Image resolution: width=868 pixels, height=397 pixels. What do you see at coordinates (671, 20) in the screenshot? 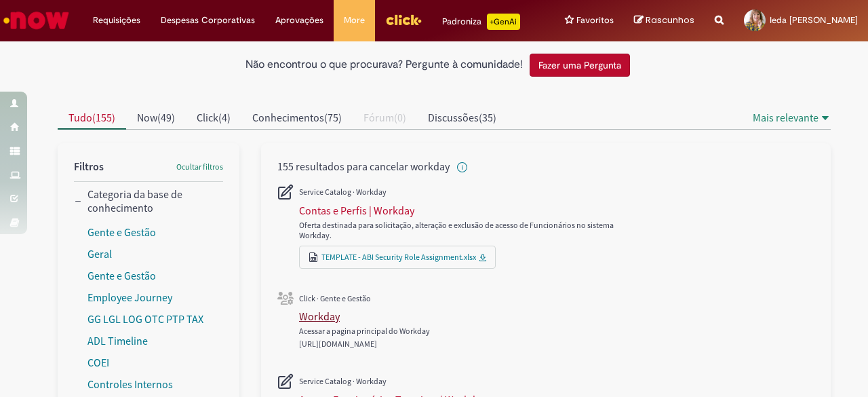
I see `span: Rascunhos` at bounding box center [671, 20].